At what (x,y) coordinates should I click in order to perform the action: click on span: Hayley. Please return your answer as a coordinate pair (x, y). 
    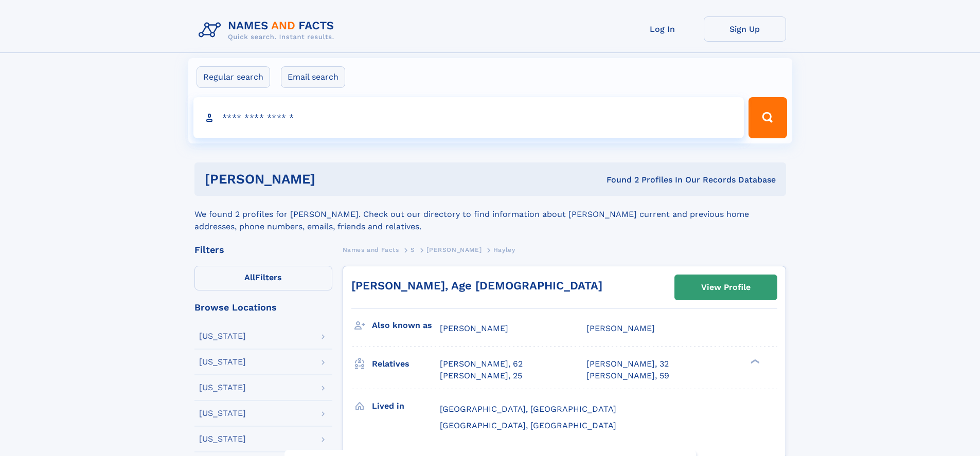
    Looking at the image, I should click on (504, 250).